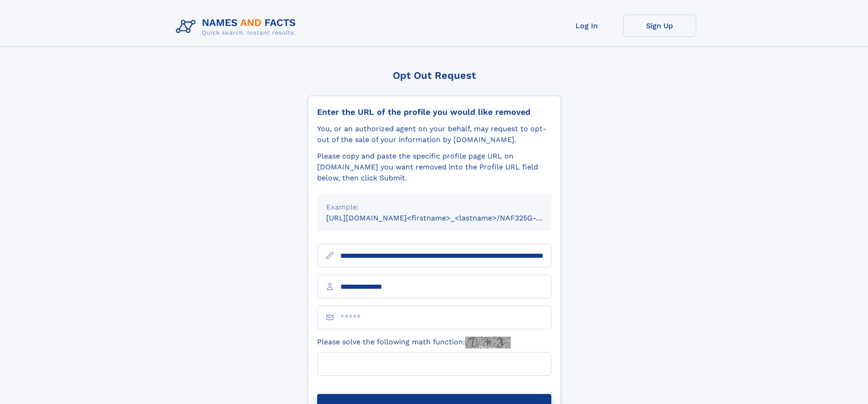 The width and height of the screenshot is (868, 404). What do you see at coordinates (434, 207) in the screenshot?
I see `div: Example:` at bounding box center [434, 207].